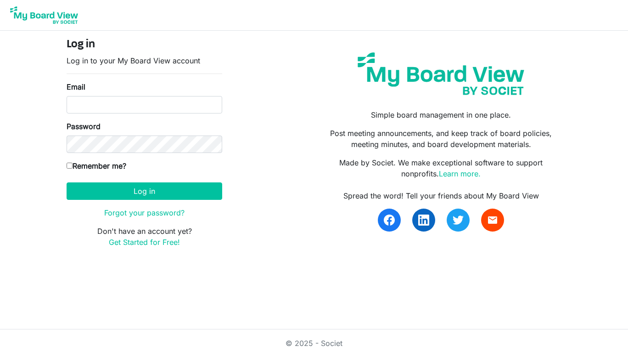  I want to click on a: © 2025 - Societ, so click(314, 343).